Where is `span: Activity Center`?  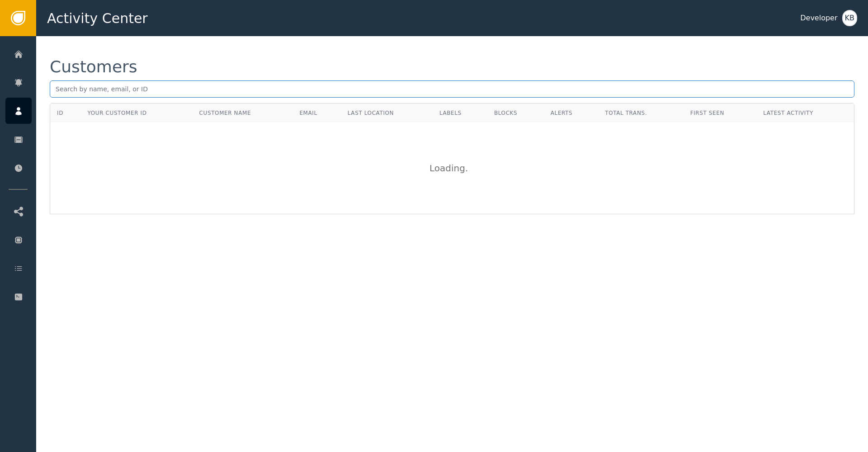
span: Activity Center is located at coordinates (97, 18).